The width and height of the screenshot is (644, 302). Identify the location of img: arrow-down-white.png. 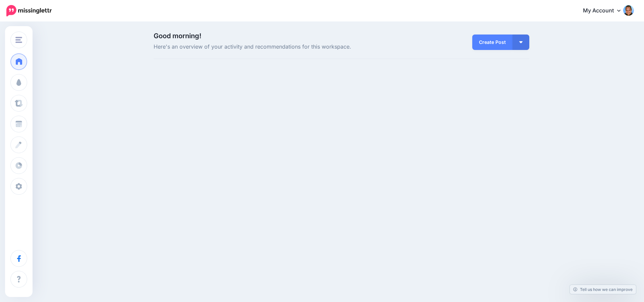
(521, 42).